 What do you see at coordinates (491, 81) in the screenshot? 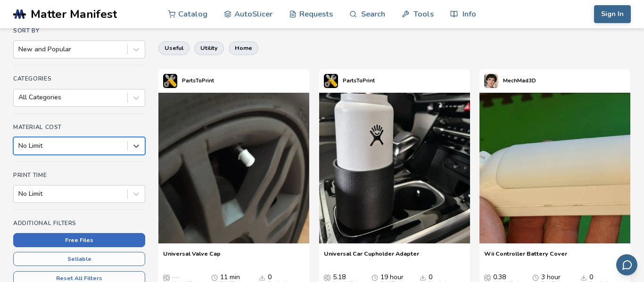
I see `img: MechMad3D's profile` at bounding box center [491, 81].